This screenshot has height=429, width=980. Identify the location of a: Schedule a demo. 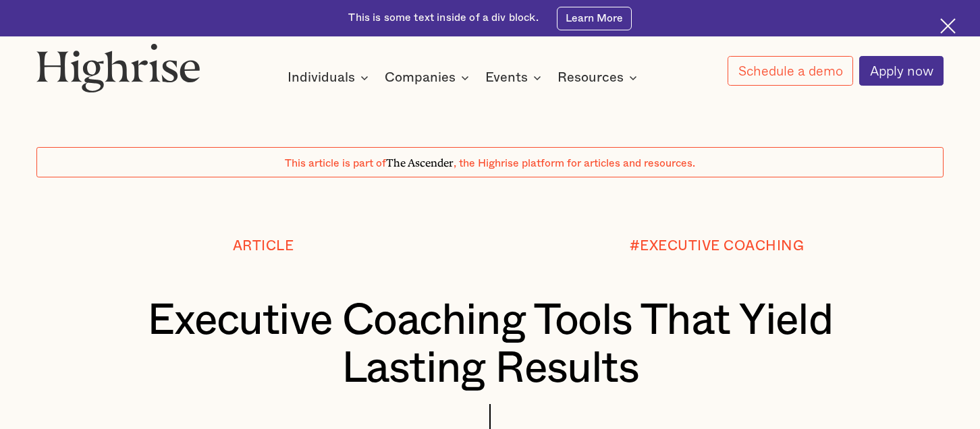
(790, 70).